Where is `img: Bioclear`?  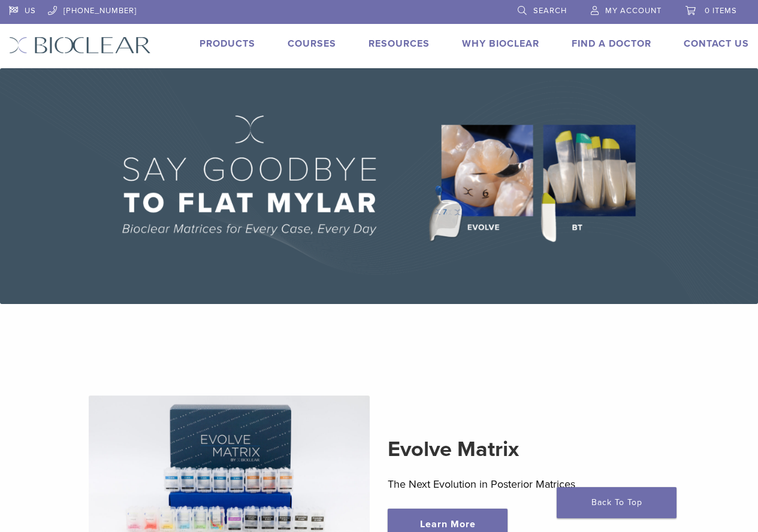 img: Bioclear is located at coordinates (80, 45).